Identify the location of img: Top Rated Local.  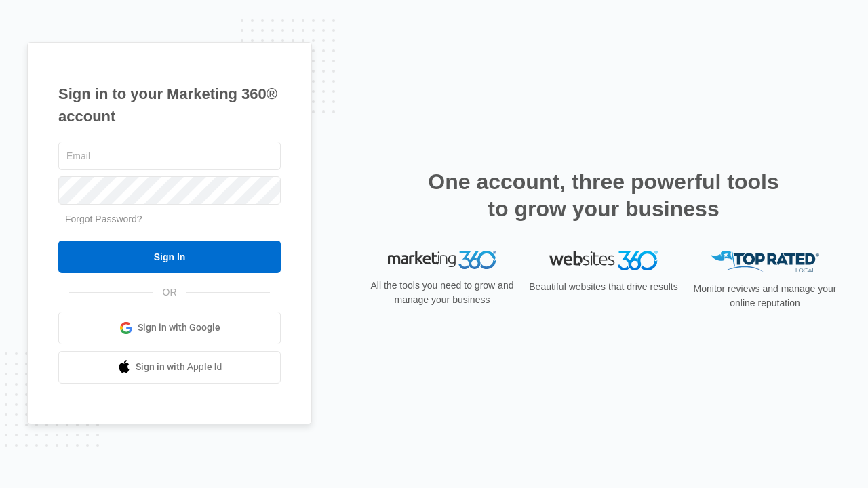
(765, 262).